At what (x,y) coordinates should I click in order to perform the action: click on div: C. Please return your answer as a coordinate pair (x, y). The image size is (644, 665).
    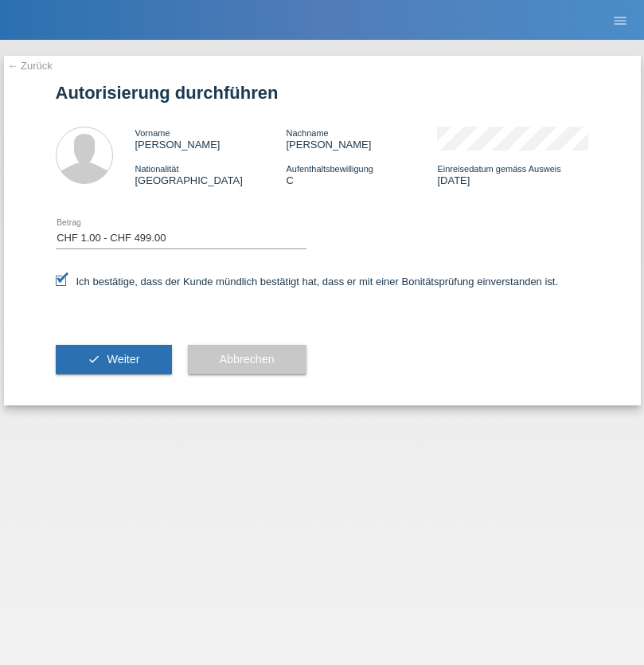
    Looking at the image, I should click on (362, 174).